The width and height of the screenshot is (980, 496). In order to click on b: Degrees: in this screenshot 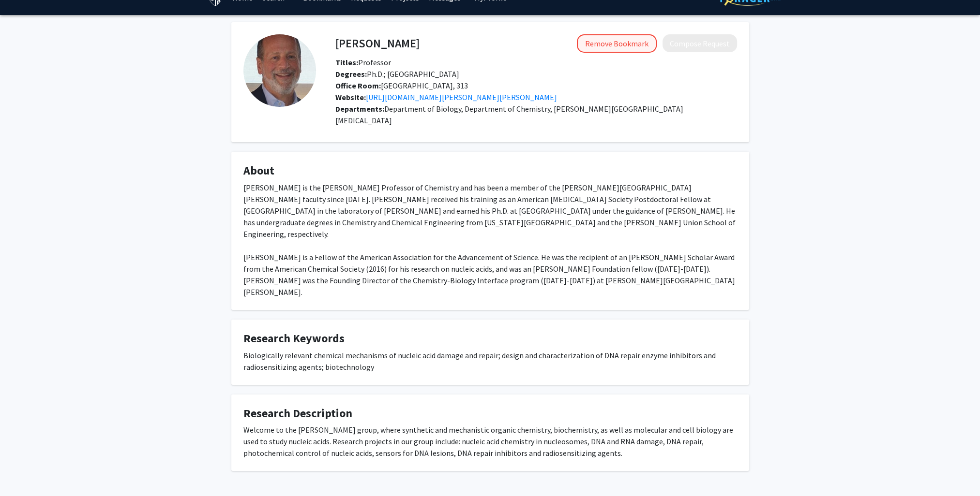, I will do `click(351, 74)`.